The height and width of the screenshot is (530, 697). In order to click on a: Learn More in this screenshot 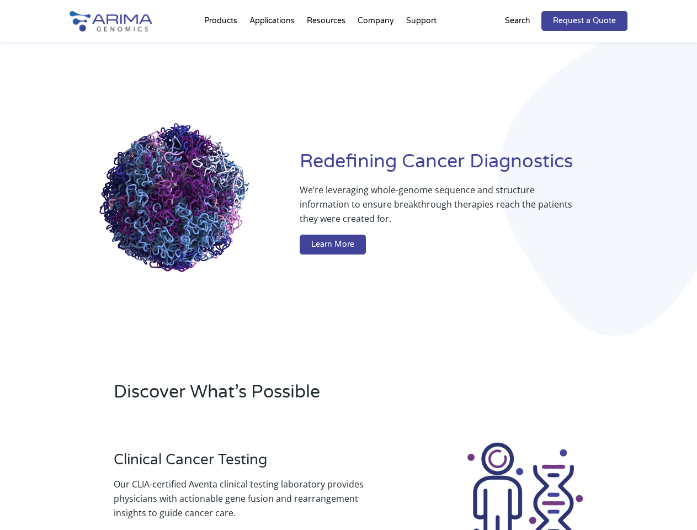, I will do `click(333, 244)`.